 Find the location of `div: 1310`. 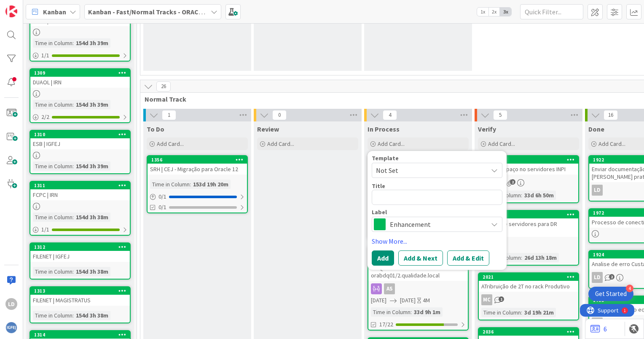

div: 1310 is located at coordinates (82, 135).